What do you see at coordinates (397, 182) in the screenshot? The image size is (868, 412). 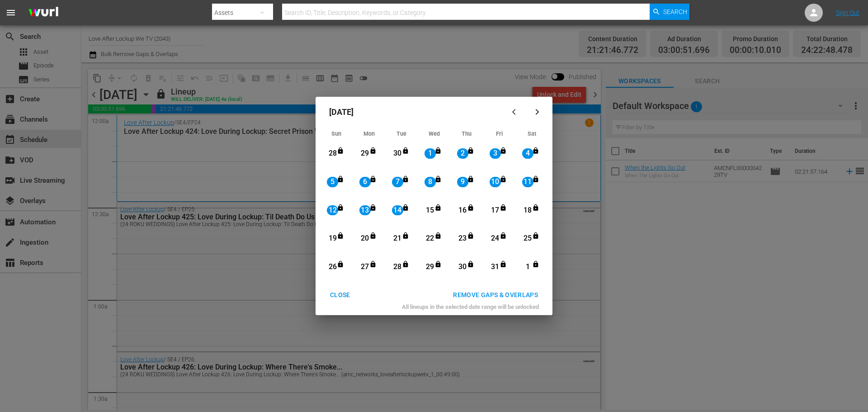 I see `div: 7` at bounding box center [397, 182].